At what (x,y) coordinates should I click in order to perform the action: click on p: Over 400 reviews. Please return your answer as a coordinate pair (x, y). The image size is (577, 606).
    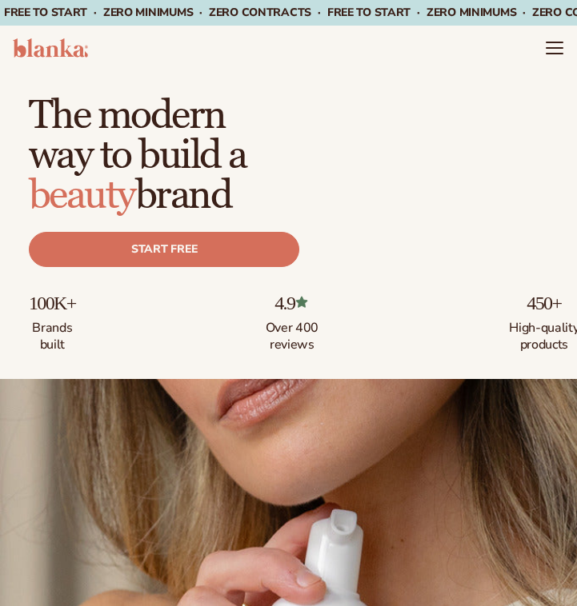
    Looking at the image, I should click on (292, 334).